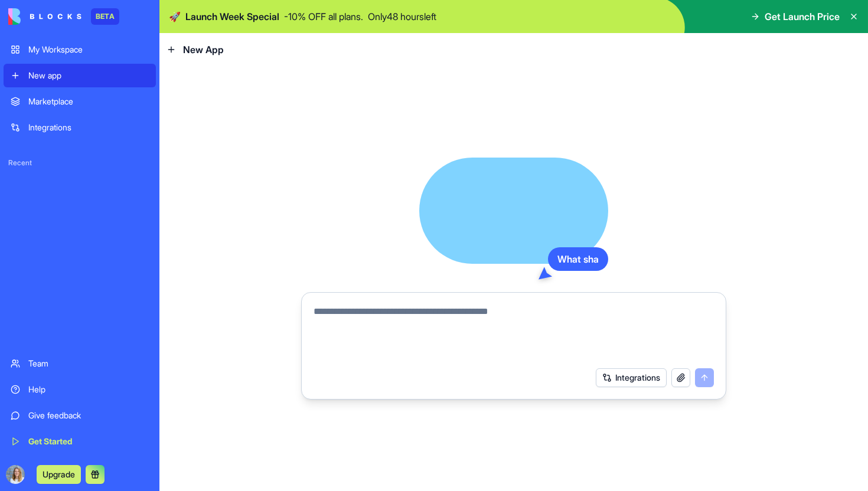 The height and width of the screenshot is (491, 868). What do you see at coordinates (79, 389) in the screenshot?
I see `a: Help` at bounding box center [79, 389].